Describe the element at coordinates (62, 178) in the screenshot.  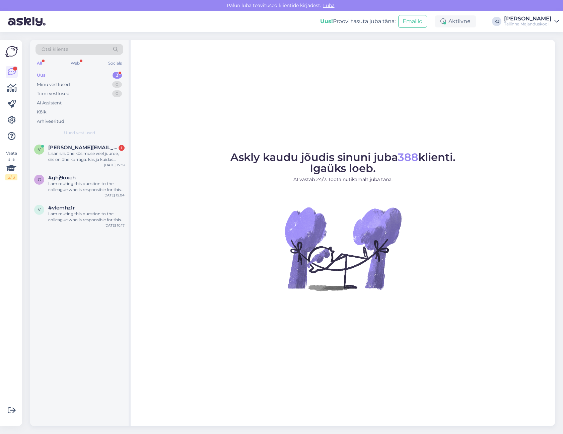
I see `span: #ghj9oxch` at that location.